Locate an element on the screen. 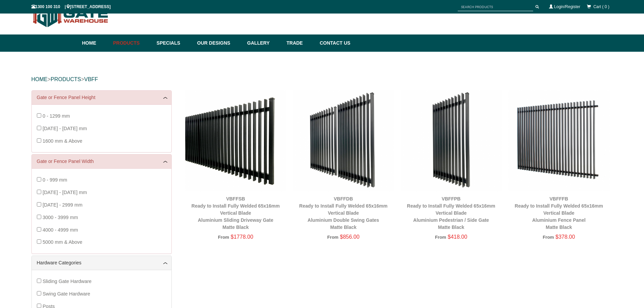  a: VBFF is located at coordinates (91, 79).